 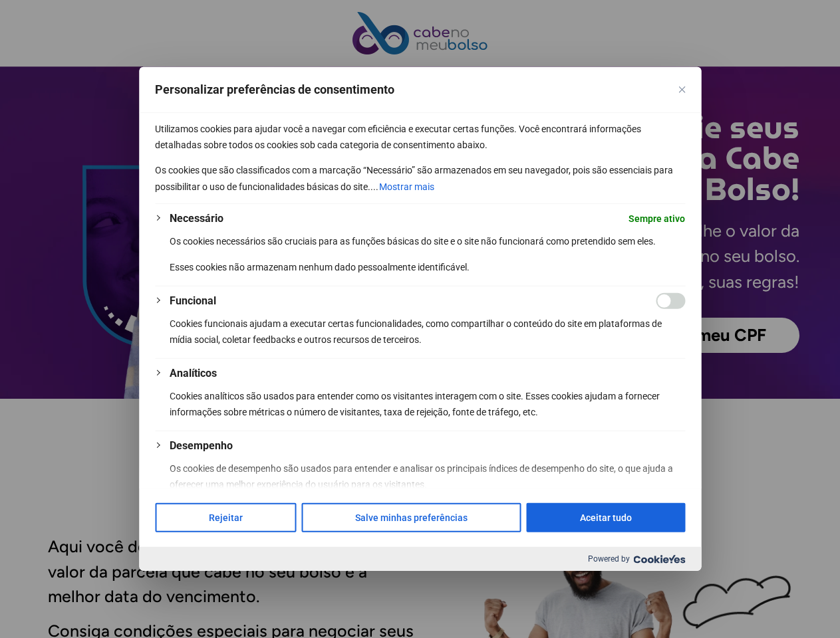 I want to click on button: Aceitar tudo, so click(x=606, y=518).